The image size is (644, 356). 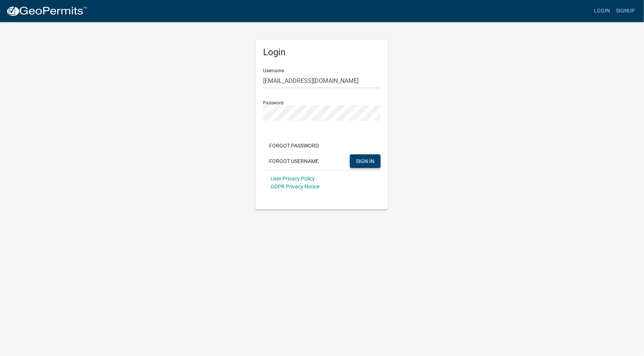 What do you see at coordinates (295, 187) in the screenshot?
I see `a: GDPR Privacy Notice` at bounding box center [295, 187].